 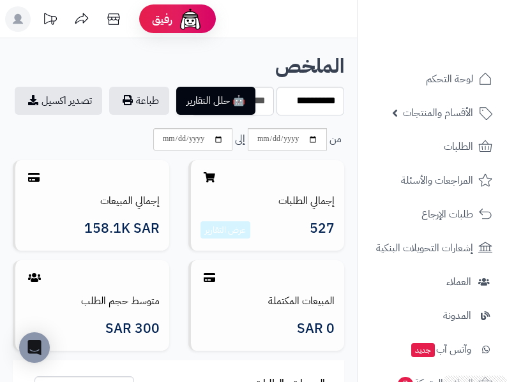 I want to click on span: جديد, so click(x=423, y=351).